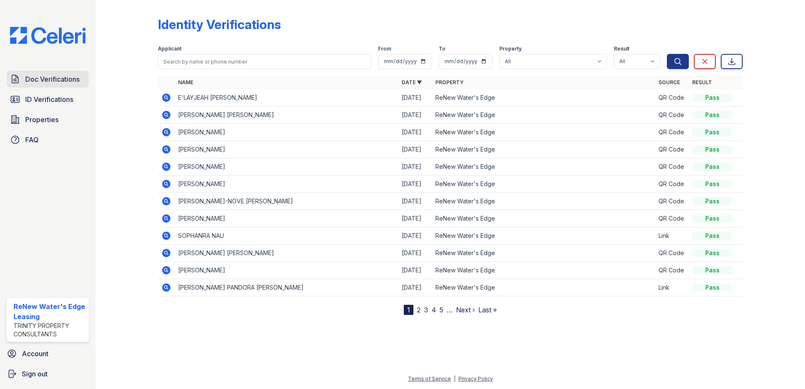  Describe the element at coordinates (476, 378) in the screenshot. I see `a: Privacy Policy` at that location.